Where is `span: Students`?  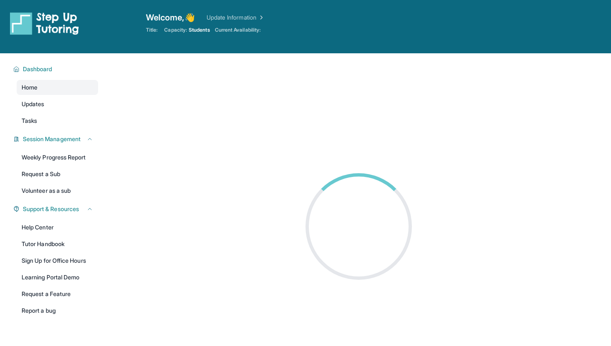
span: Students is located at coordinates (199, 30).